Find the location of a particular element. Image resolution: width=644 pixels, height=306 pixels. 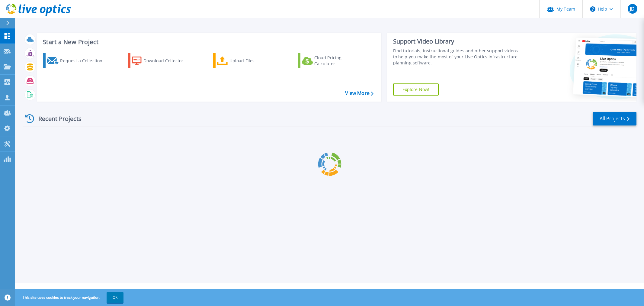

a: Upload Files is located at coordinates (246, 61).